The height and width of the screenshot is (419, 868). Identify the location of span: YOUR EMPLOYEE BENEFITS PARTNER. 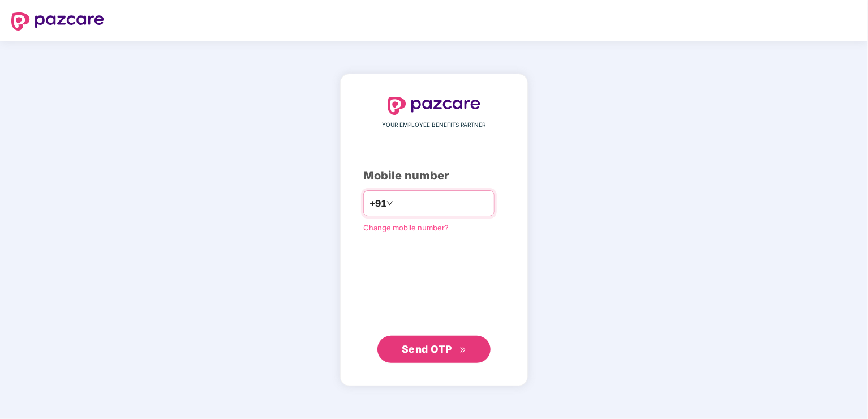
(434, 125).